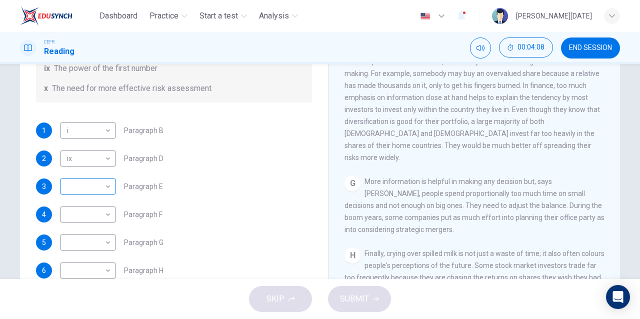 This screenshot has width=640, height=319. I want to click on span: ix, so click(47, 69).